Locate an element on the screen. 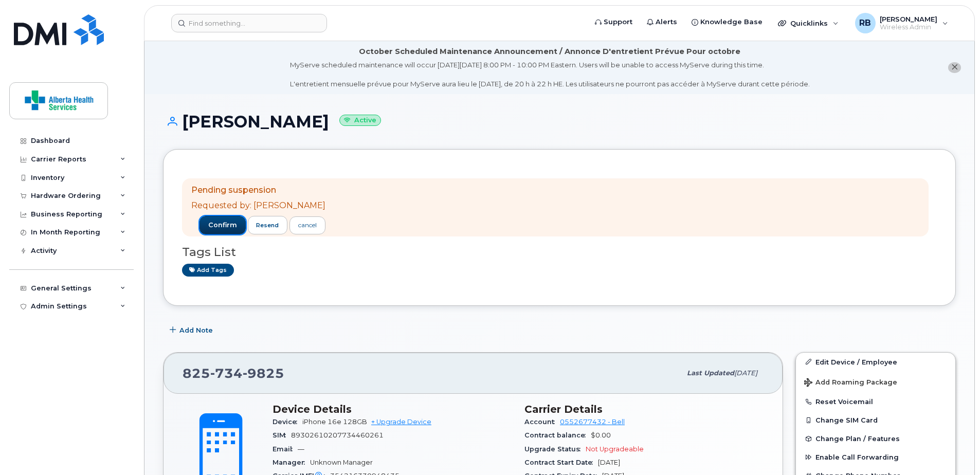  small: Active is located at coordinates (360, 121).